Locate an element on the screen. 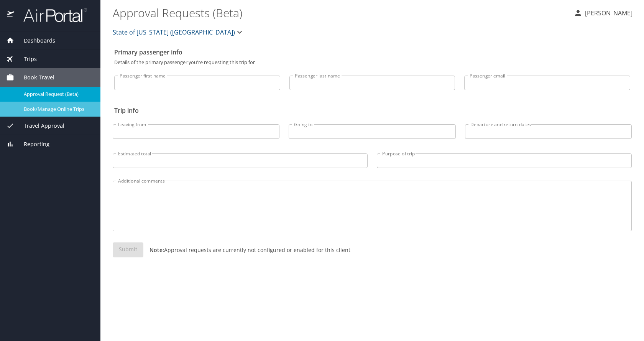 The height and width of the screenshot is (341, 644). span: Book/Manage Online Trips is located at coordinates (57, 109).